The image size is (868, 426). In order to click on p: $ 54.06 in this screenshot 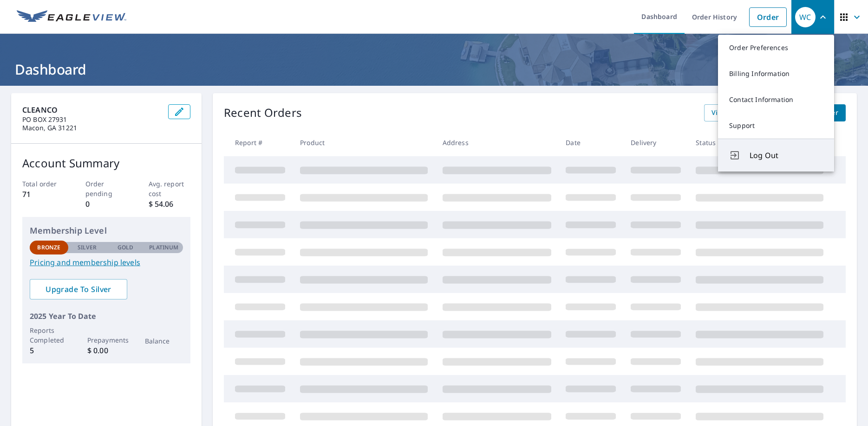, I will do `click(169, 204)`.